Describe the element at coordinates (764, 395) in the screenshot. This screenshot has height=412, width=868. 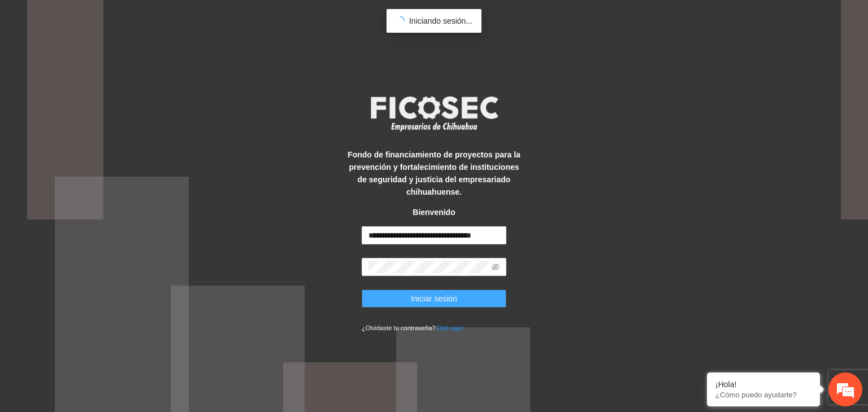
I see `p: ¿Cómo puedo ayudarte?` at that location.